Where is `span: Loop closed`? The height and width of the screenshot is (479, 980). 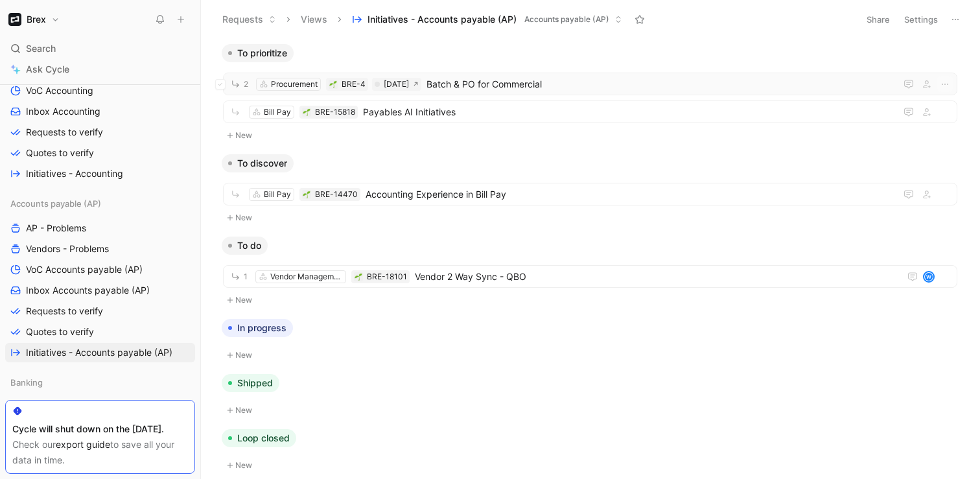
span: Loop closed is located at coordinates (263, 438).